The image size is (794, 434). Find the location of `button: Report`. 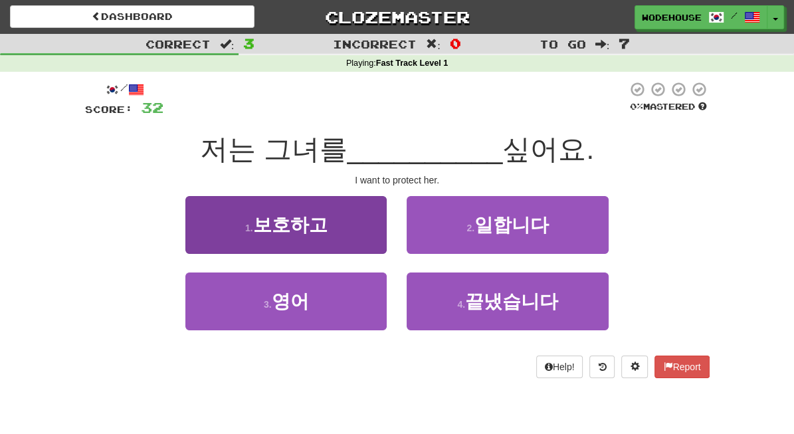

button: Report is located at coordinates (681, 367).